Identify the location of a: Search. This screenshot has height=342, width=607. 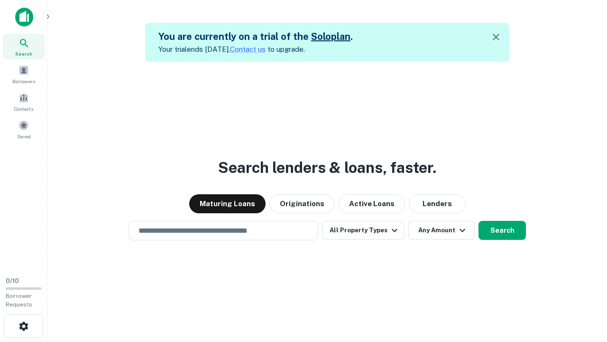
(24, 47).